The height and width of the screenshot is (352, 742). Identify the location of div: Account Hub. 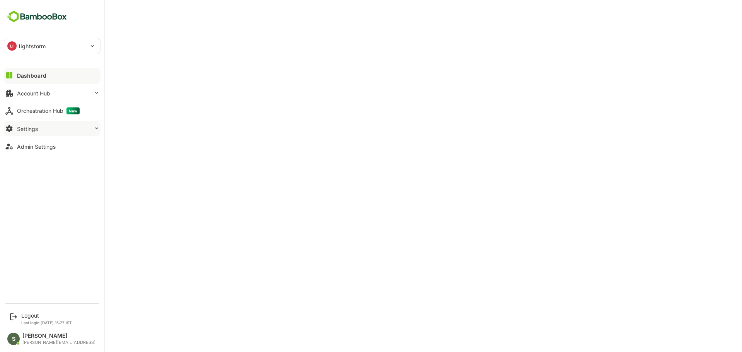
(34, 93).